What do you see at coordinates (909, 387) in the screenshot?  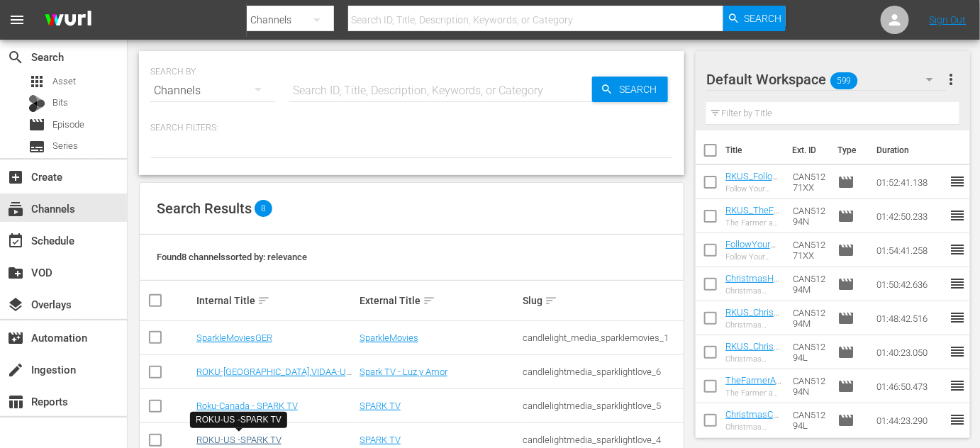 I see `td: 01:46:50.473` at bounding box center [909, 387].